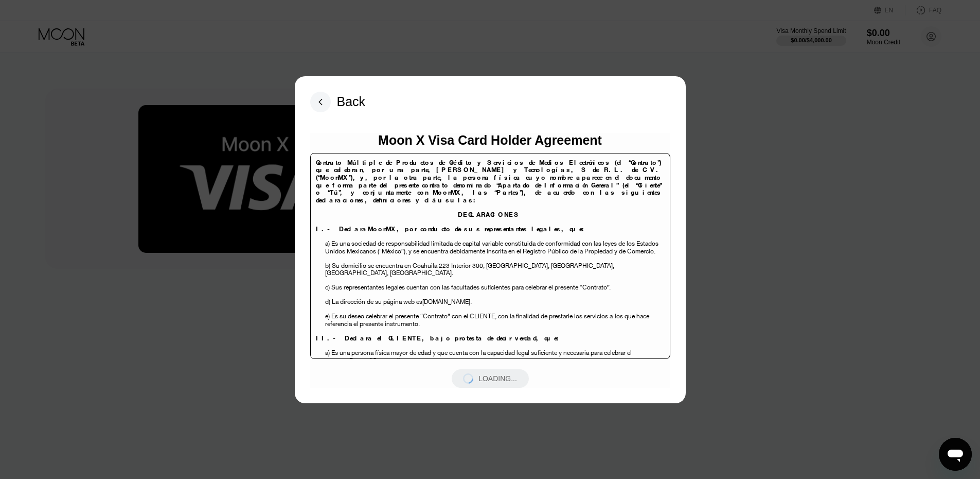 Image resolution: width=980 pixels, height=479 pixels. Describe the element at coordinates (488, 214) in the screenshot. I see `span: DECLARACIONES` at that location.